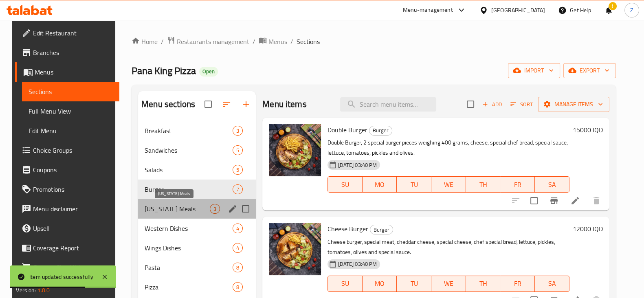 This screenshot has width=644, height=298. Describe the element at coordinates (552, 283) in the screenshot. I see `span: SA` at that location.